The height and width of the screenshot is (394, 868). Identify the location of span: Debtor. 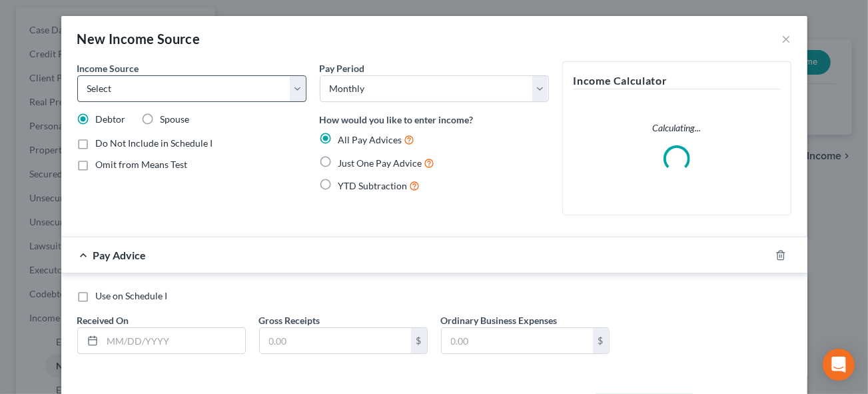
(111, 119).